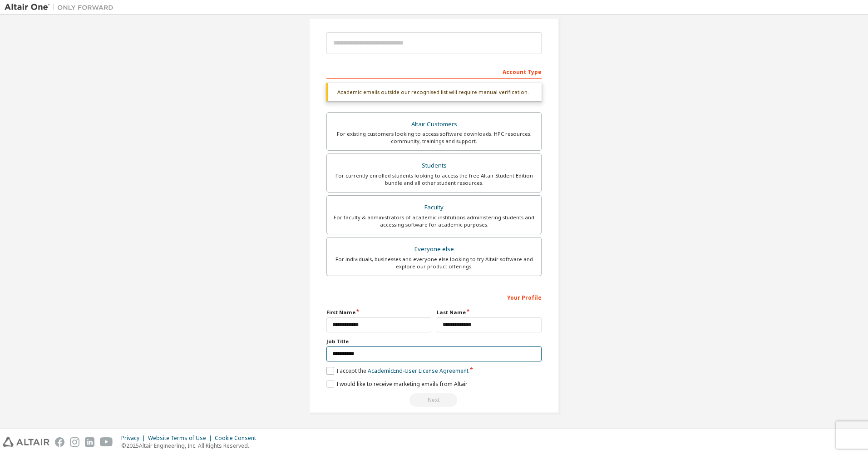 This screenshot has height=455, width=868. What do you see at coordinates (89, 442) in the screenshot?
I see `img: linkedin.svg` at bounding box center [89, 442].